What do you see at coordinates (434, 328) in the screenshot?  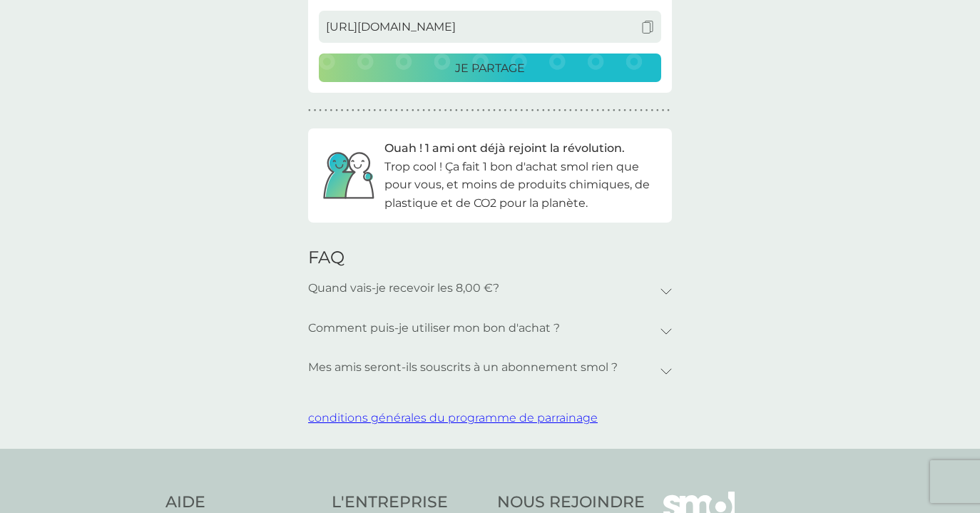 I see `p: Comment puis-je utiliser mon bon d'achat ?` at bounding box center [434, 328].